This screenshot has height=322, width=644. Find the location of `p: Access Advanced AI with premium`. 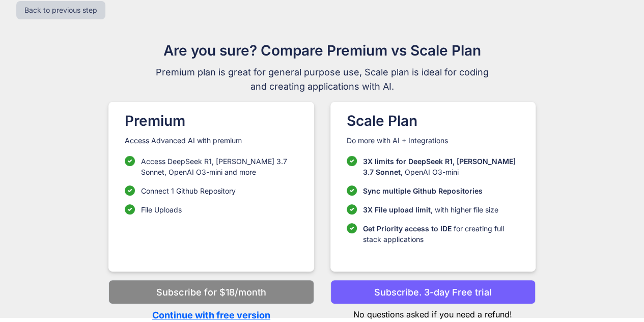

p: Access Advanced AI with premium is located at coordinates (211, 141).